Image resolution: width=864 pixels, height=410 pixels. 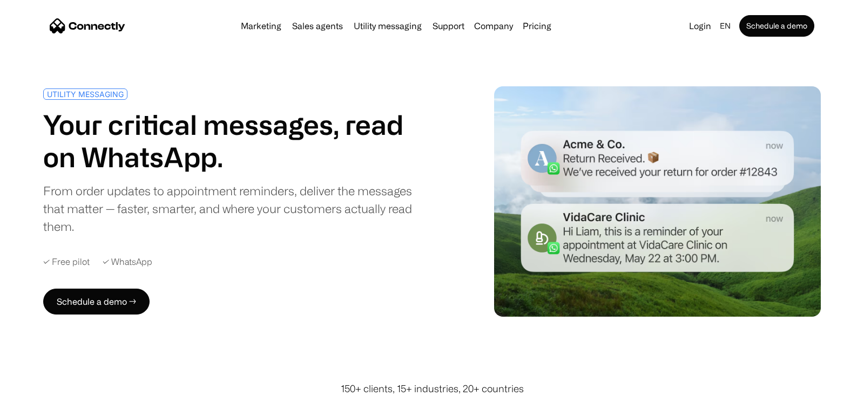 I want to click on div: UTILITY MESSAGING, so click(x=85, y=94).